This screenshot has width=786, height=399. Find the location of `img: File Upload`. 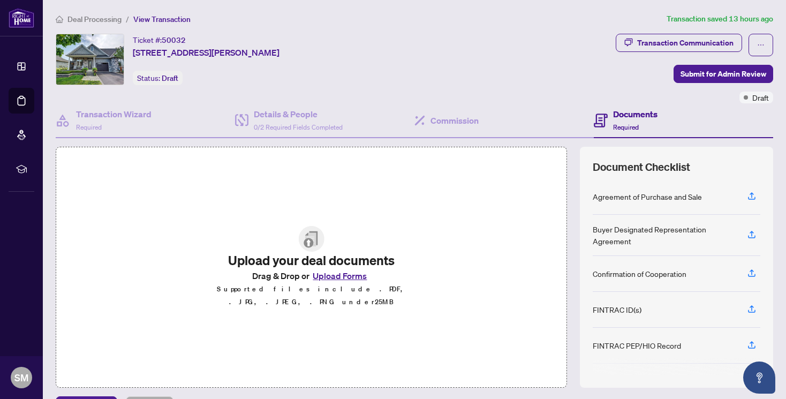

img: File Upload is located at coordinates (311, 239).